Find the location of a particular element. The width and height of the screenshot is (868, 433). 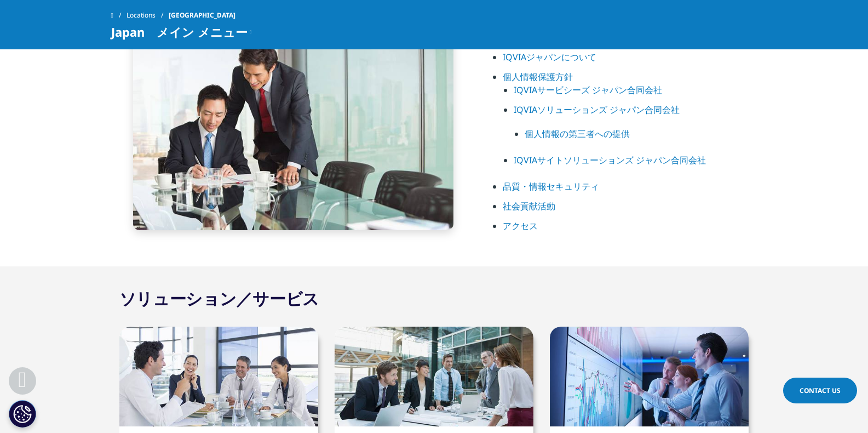

h2: ソリューション／サービス is located at coordinates (219, 299).